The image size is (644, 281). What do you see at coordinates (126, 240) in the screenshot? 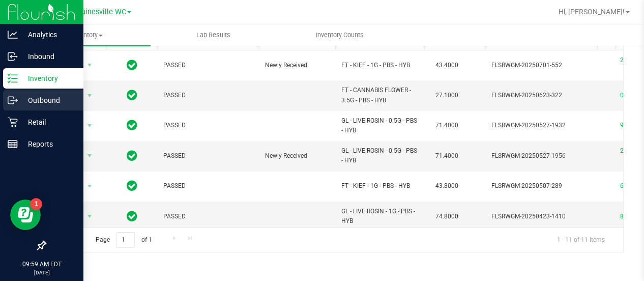
I see `input: 1` at bounding box center [126, 240].